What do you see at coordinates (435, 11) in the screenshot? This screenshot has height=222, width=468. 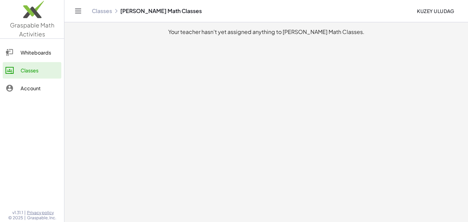 I see `button: Kuzey Uludag` at bounding box center [435, 11].